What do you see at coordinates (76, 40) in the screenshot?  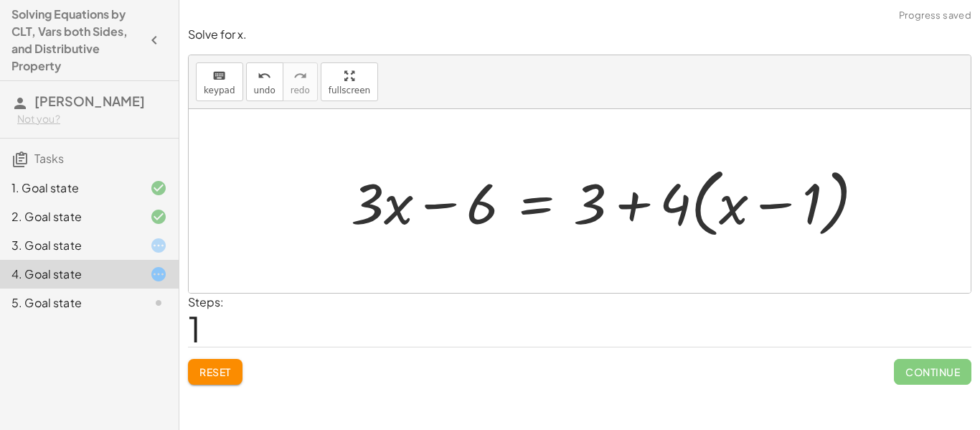 I see `h4: Solving Equations by CLT, Vars both Sides, and Distributive Property` at bounding box center [76, 40].